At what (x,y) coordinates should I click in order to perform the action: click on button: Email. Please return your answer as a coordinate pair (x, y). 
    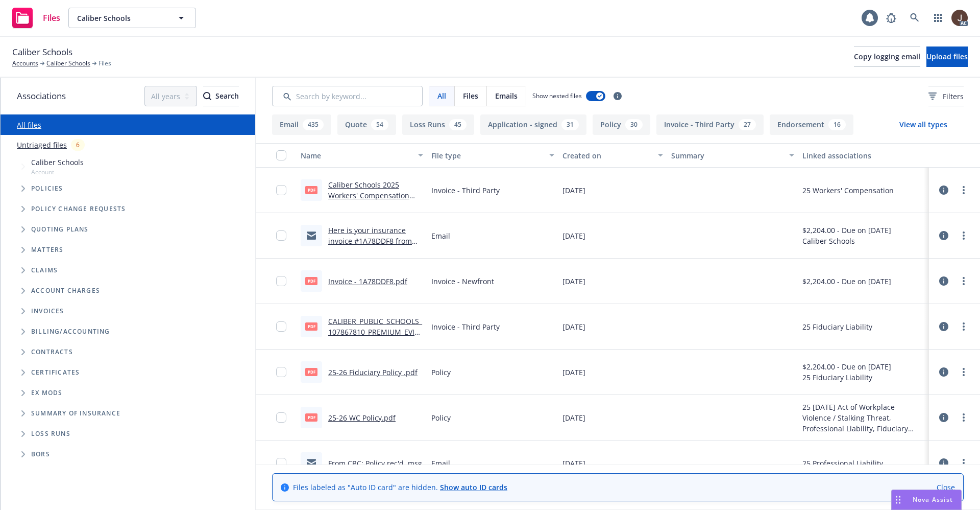
    Looking at the image, I should click on (302, 124).